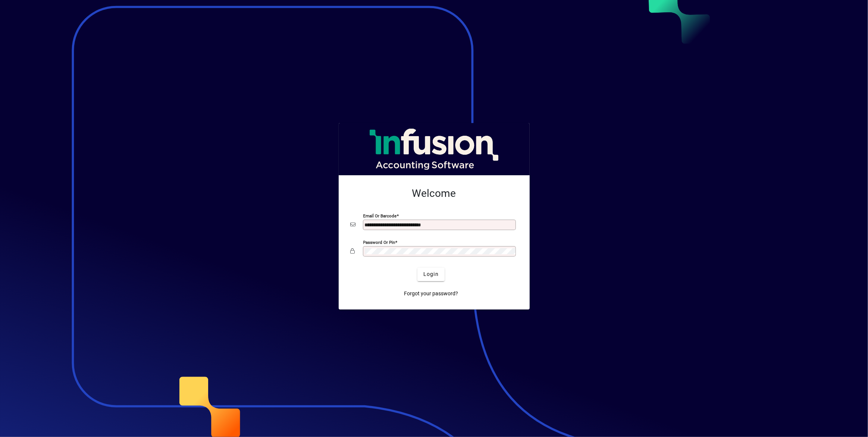  What do you see at coordinates (434, 193) in the screenshot?
I see `h2: Welcome` at bounding box center [434, 193].